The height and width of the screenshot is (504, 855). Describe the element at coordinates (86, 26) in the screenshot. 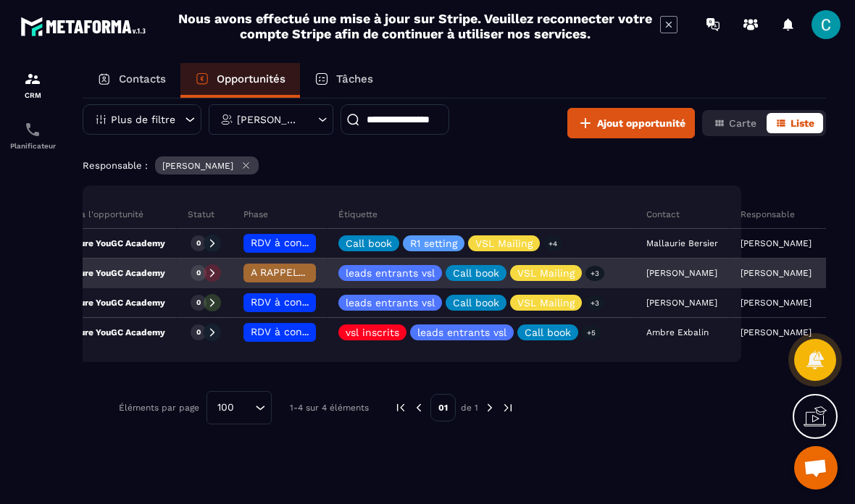

I see `img: logo` at that location.